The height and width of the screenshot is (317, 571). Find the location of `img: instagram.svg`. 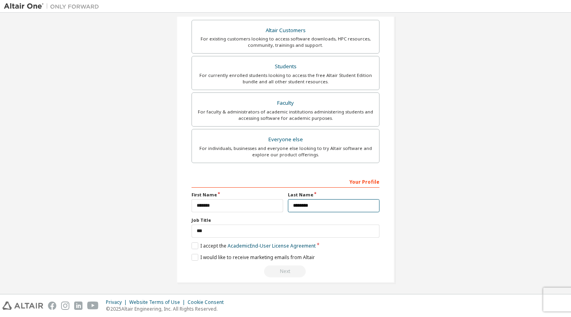

img: instagram.svg is located at coordinates (65, 305).